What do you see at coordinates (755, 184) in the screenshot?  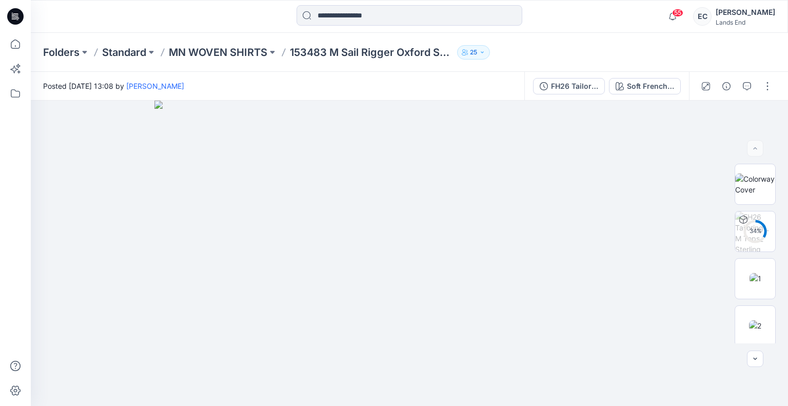 I see `img: Colorway Cover` at bounding box center [755, 184].